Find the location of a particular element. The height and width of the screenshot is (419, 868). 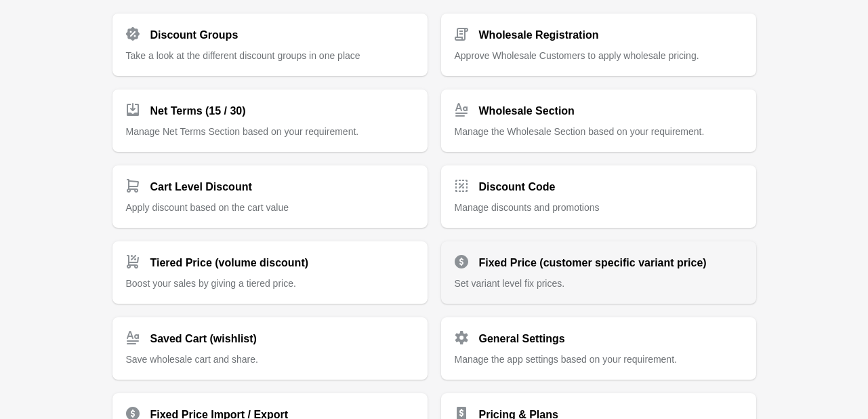

h2: Fixed Price (customer specific variant price) is located at coordinates (593, 263).